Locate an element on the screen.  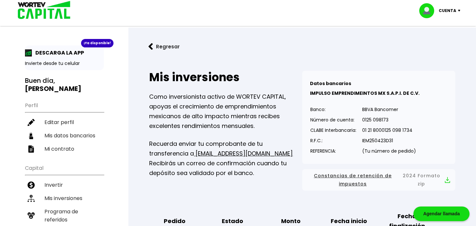
li: Invertir is located at coordinates (64, 184).